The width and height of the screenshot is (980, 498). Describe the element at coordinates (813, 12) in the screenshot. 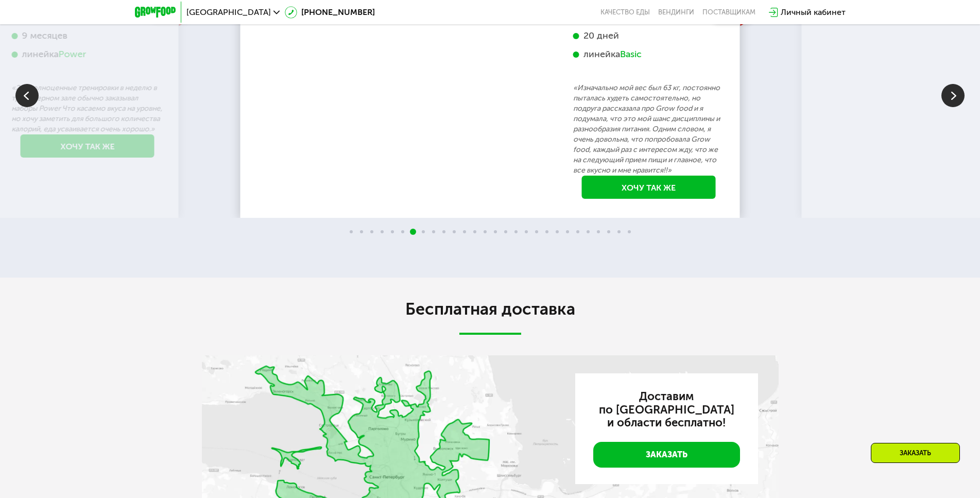

I see `div: Личный кабинет` at that location.